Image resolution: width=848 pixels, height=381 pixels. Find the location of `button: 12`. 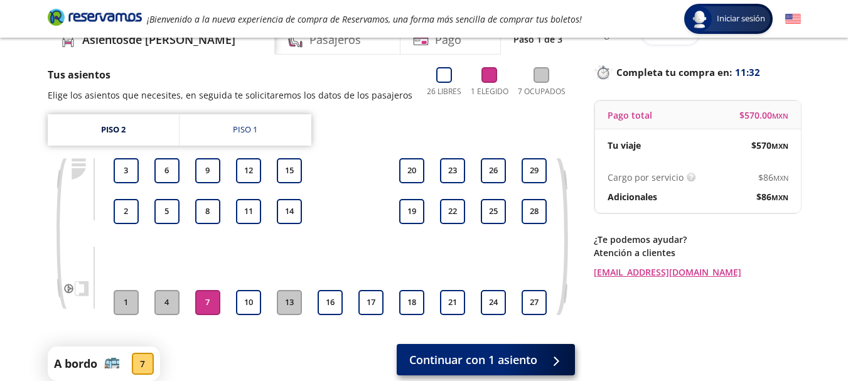

button: 12 is located at coordinates (249, 171).